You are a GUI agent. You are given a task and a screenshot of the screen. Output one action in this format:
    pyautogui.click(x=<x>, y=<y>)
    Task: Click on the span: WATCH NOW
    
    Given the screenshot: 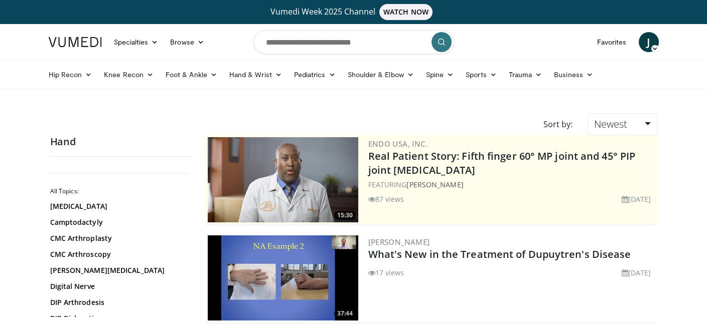 What is the action you would take?
    pyautogui.click(x=406, y=12)
    